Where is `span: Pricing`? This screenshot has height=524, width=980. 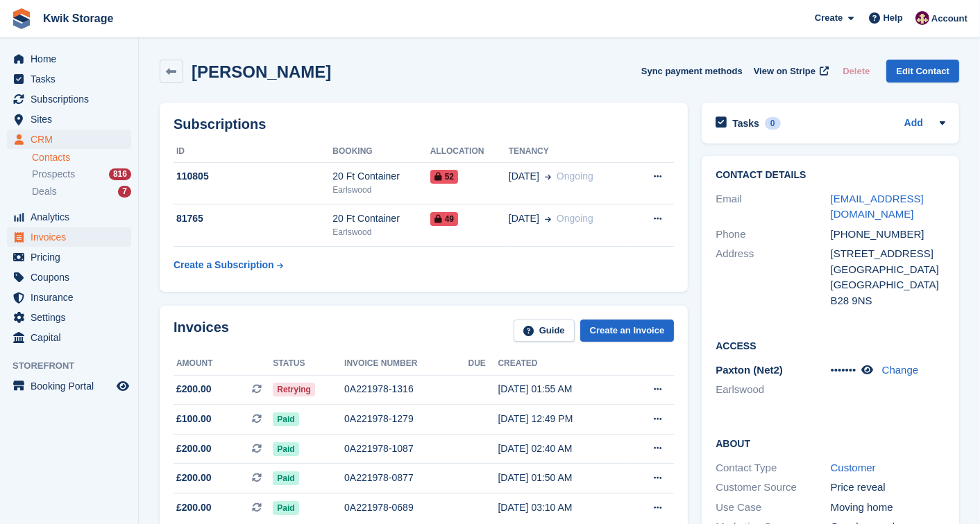
span: Pricing is located at coordinates (72, 257).